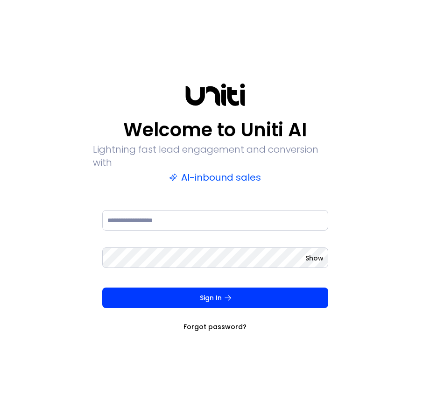 This screenshot has height=415, width=430. I want to click on p: AI-inbound sales, so click(215, 178).